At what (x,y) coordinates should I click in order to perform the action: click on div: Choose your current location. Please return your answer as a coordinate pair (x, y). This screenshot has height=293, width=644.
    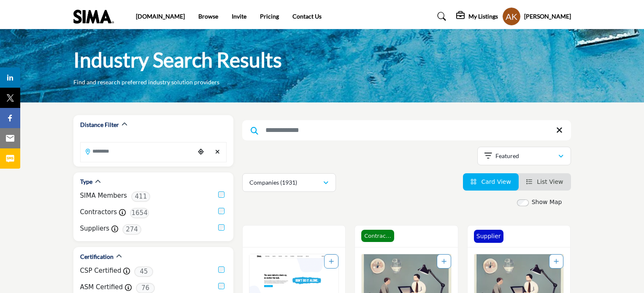
    Looking at the image, I should click on (201, 152).